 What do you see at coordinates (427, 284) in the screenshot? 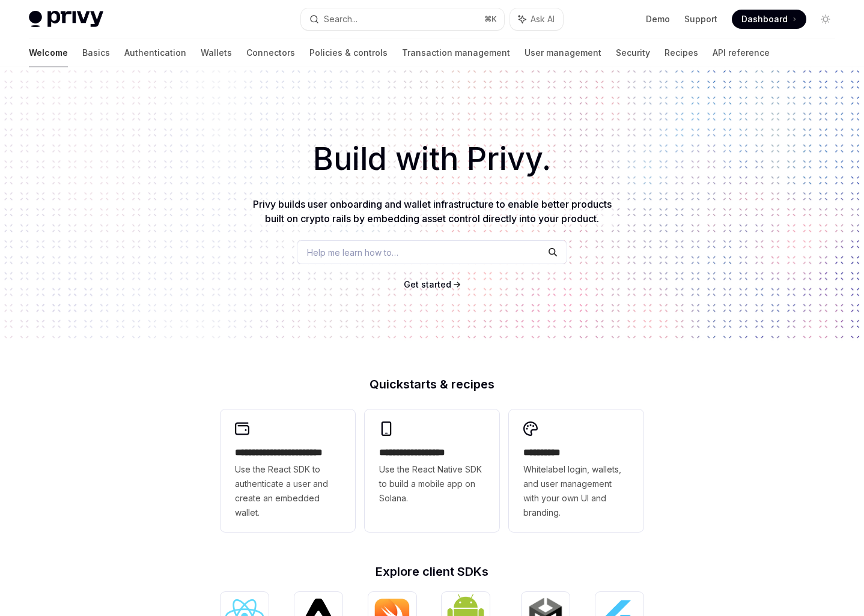
I see `span: Get started` at bounding box center [427, 284].